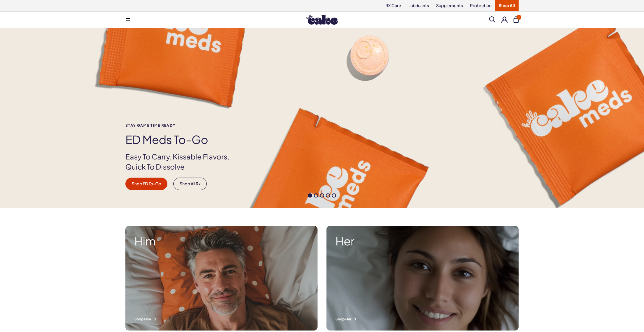  I want to click on a: Shop ED To-Go, so click(146, 184).